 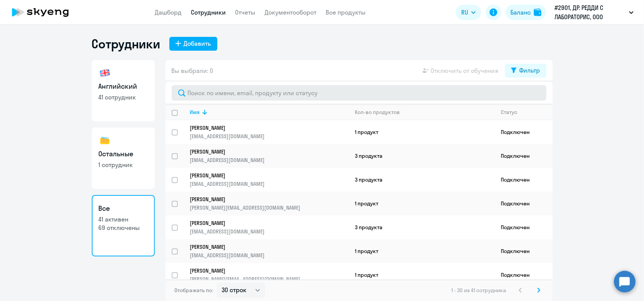 What do you see at coordinates (169, 12) in the screenshot?
I see `a: Дашборд` at bounding box center [169, 12].